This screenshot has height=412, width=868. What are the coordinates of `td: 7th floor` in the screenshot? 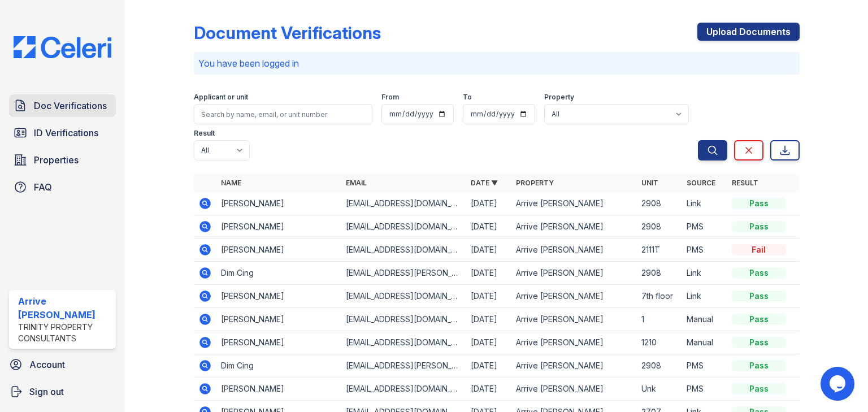 It's located at (660, 296).